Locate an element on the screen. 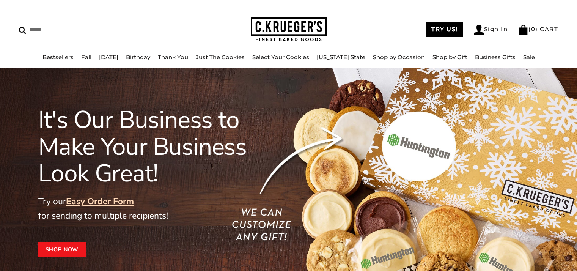 The image size is (577, 271). a: Fall is located at coordinates (86, 57).